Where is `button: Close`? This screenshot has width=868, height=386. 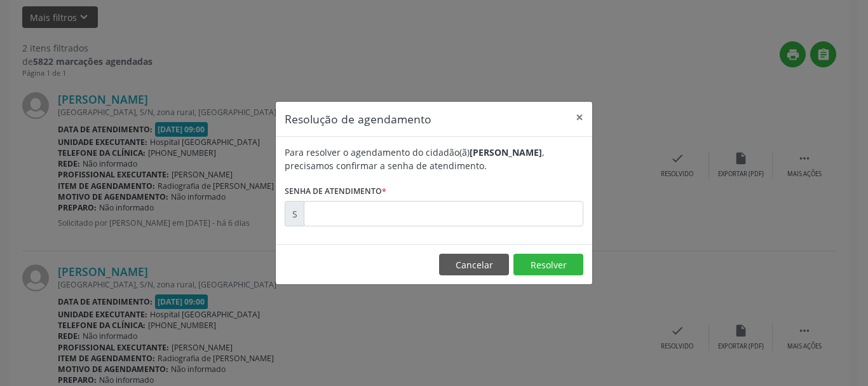
button: Close is located at coordinates (580, 117).